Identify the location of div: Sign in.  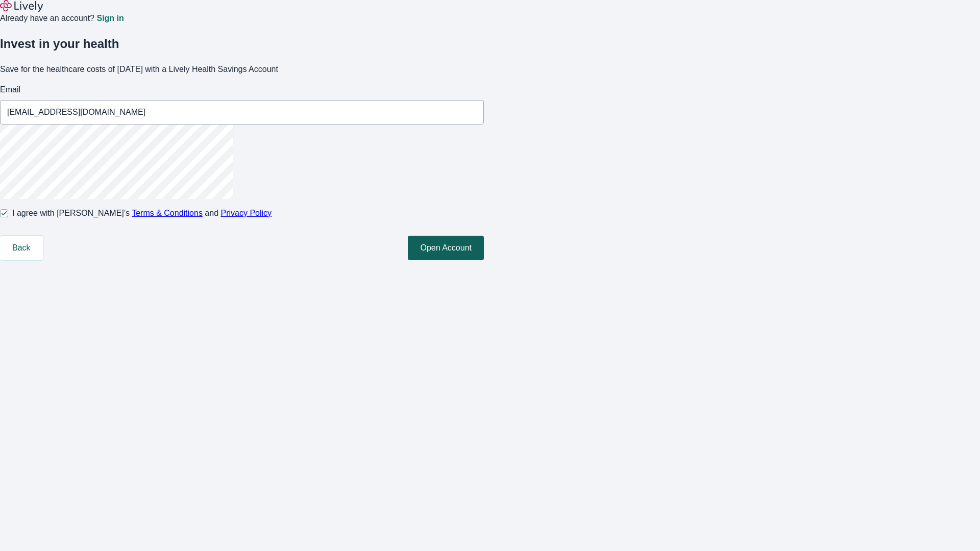
(109, 19).